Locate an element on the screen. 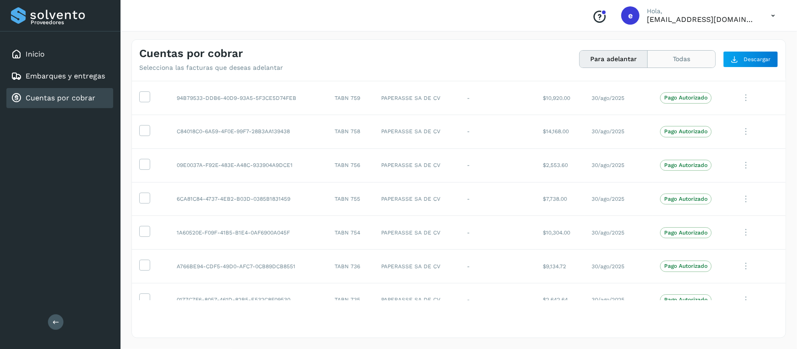 This screenshot has width=797, height=349. td: 0177C7F6-8057-461D-82B5-E532C8F09530 is located at coordinates (248, 300).